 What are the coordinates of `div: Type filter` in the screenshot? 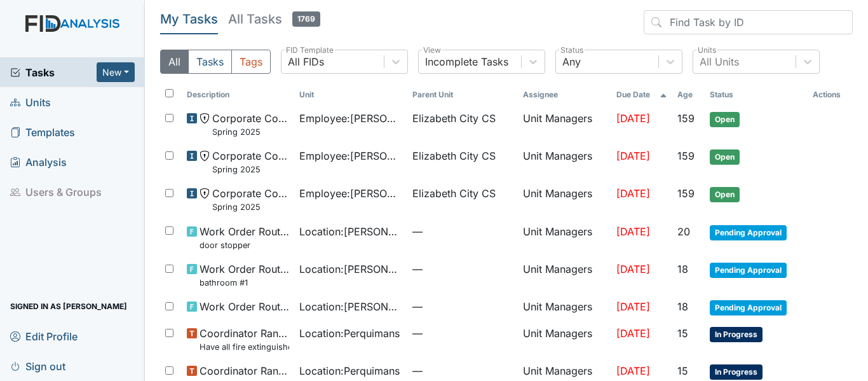 It's located at (216, 62).